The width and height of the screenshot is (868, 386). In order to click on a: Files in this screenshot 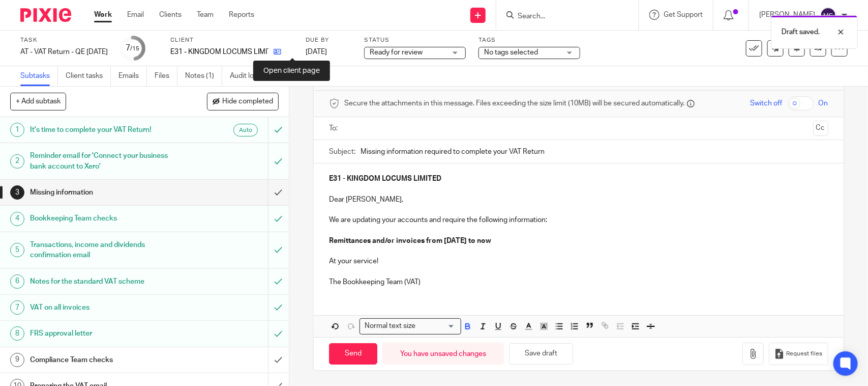, I will do `click(165, 76)`.